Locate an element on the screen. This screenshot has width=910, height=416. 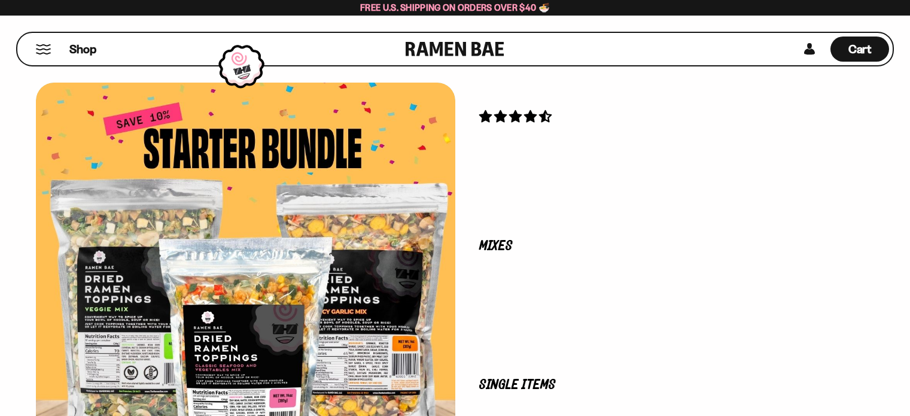
p: Mixes is located at coordinates (665, 246).